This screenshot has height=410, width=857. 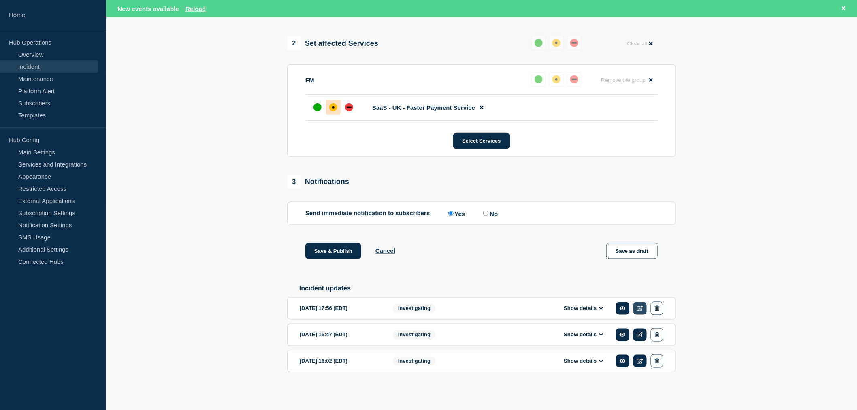 I want to click on div: Notifications, so click(x=318, y=182).